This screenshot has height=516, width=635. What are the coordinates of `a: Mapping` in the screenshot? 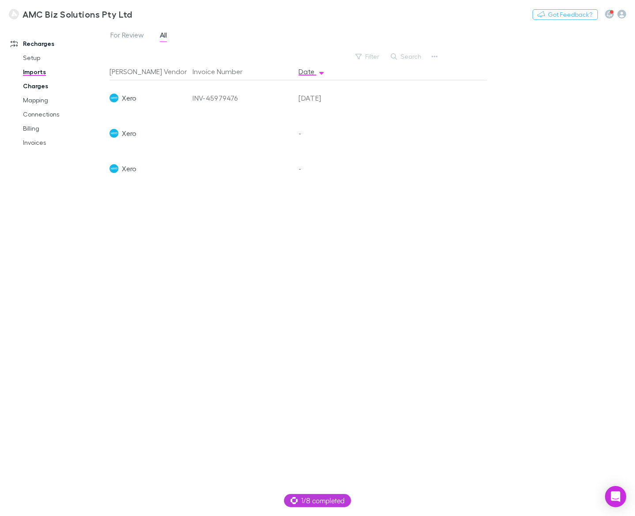 It's located at (64, 100).